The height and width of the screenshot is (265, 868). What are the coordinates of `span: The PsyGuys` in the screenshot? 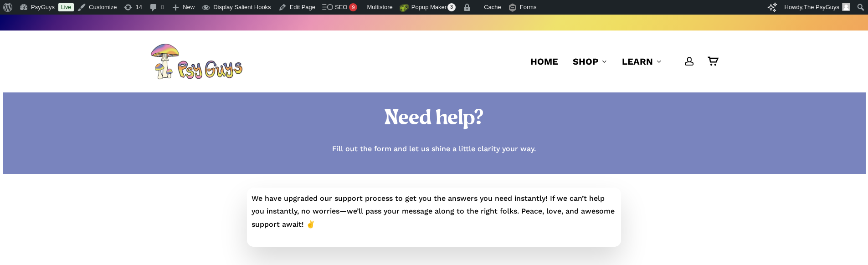 It's located at (821, 7).